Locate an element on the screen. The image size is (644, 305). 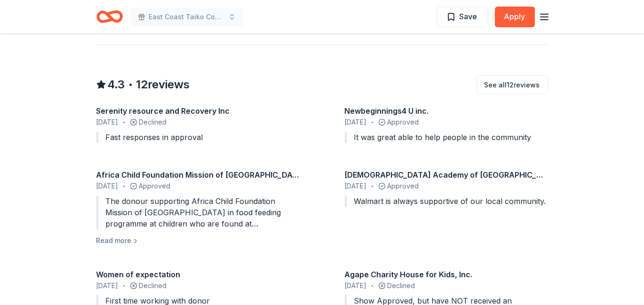
button: Save is located at coordinates (462, 17).